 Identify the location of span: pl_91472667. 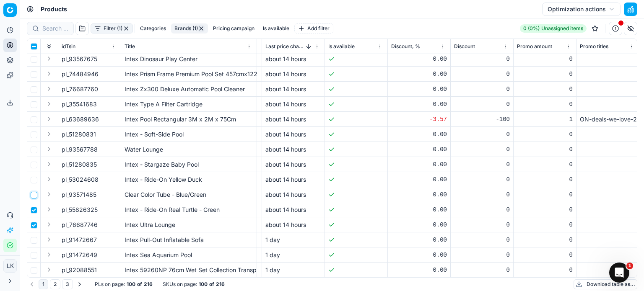
(79, 240).